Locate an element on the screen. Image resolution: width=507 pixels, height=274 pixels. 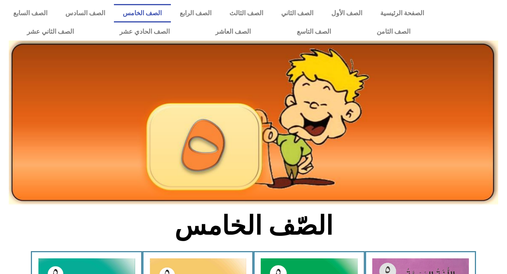
a: الصف السابع is located at coordinates (30, 13).